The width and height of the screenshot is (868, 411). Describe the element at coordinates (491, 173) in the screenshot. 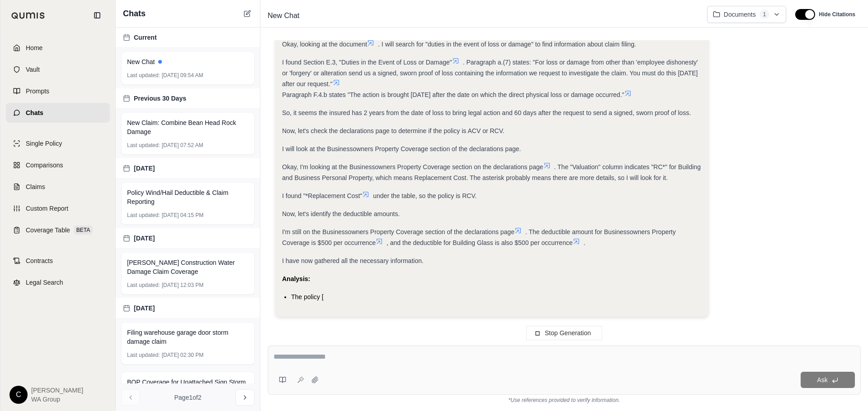

I see `span: . The "Valuation" column indicates "RC*" for Building and Business Personal Property, which means...` at that location.